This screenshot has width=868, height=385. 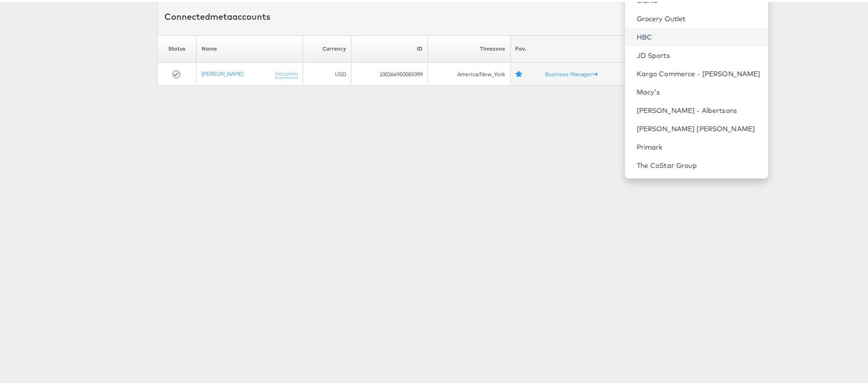 What do you see at coordinates (327, 47) in the screenshot?
I see `th: Currency` at bounding box center [327, 47].